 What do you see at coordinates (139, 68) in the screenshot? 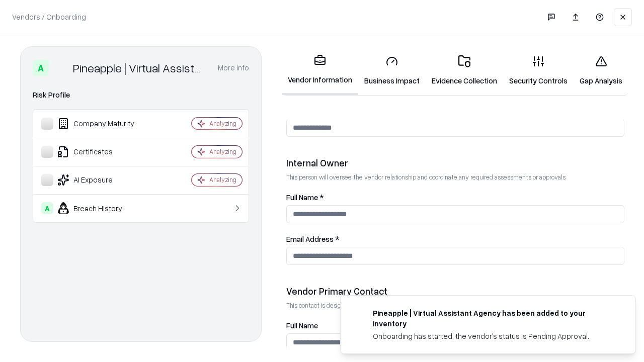
I see `div: Pineapple | Virtual Assistant Agency` at bounding box center [139, 68].